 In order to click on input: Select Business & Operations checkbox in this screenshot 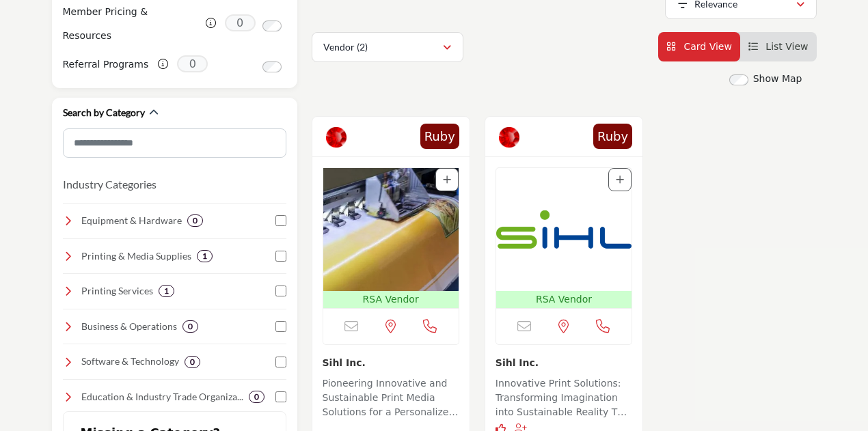, I will do `click(281, 326)`.